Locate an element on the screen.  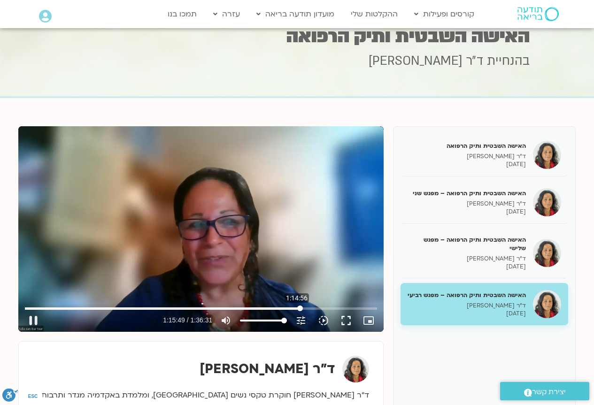
h5: האישה השבטית ותיק הרפואה – מפגש שלישי is located at coordinates (467, 244).